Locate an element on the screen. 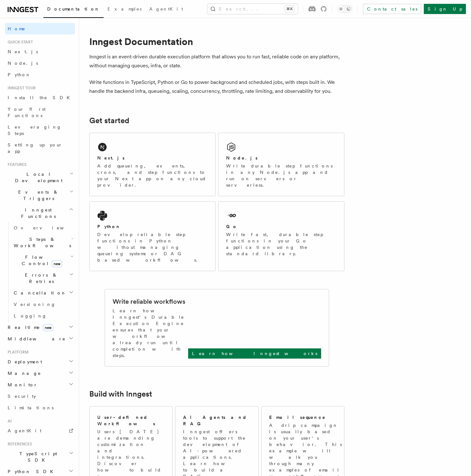 The width and height of the screenshot is (471, 476). a: Limitations is located at coordinates (40, 407).